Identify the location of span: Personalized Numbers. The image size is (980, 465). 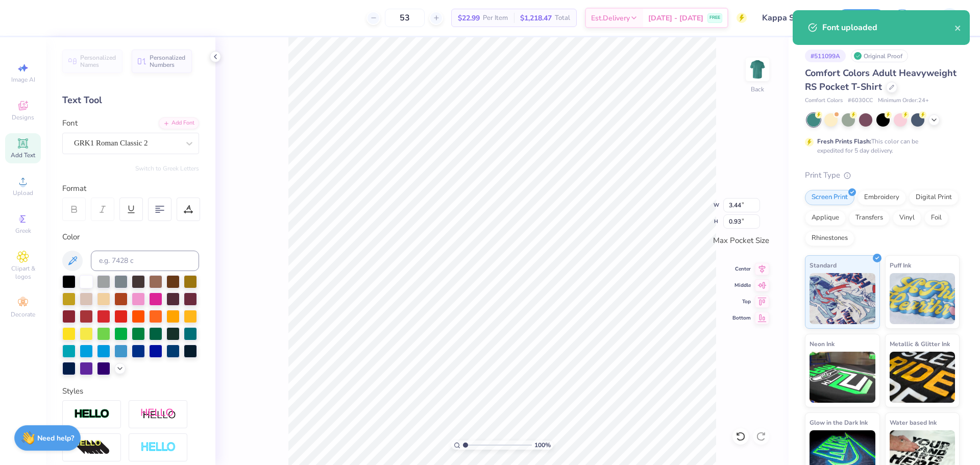
(167, 61).